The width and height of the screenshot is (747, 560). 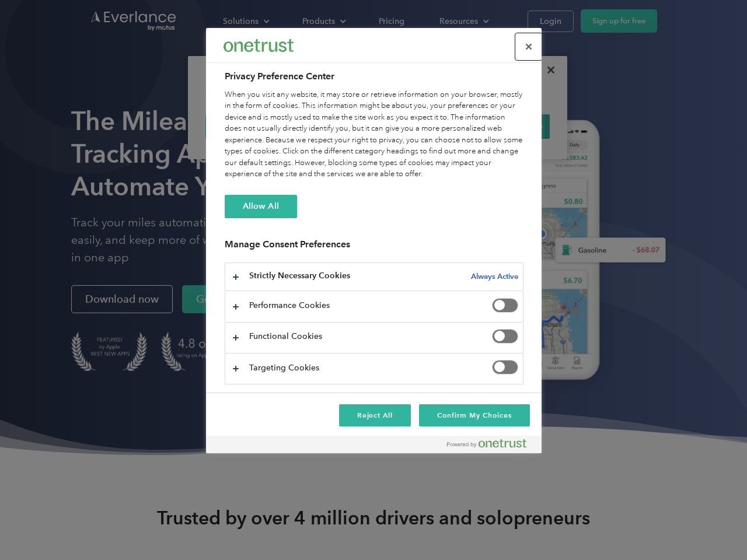 What do you see at coordinates (374, 240) in the screenshot?
I see `div: Privacy Preference Center` at bounding box center [374, 240].